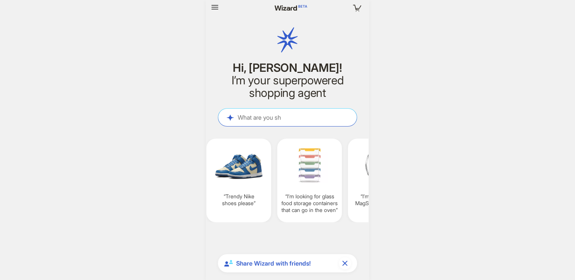 The width and height of the screenshot is (575, 280). I want to click on q: I’m looking for a MagSafe pop socket, so click(380, 200).